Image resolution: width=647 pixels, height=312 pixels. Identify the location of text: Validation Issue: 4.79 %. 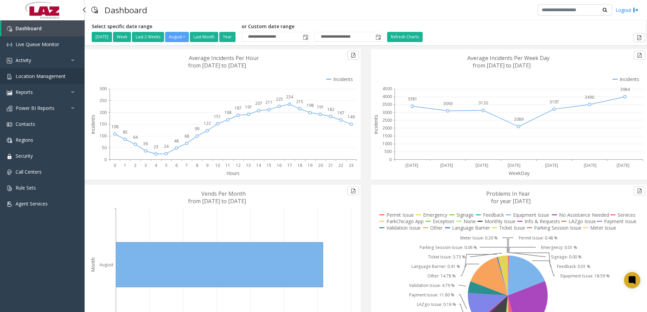
(432, 285).